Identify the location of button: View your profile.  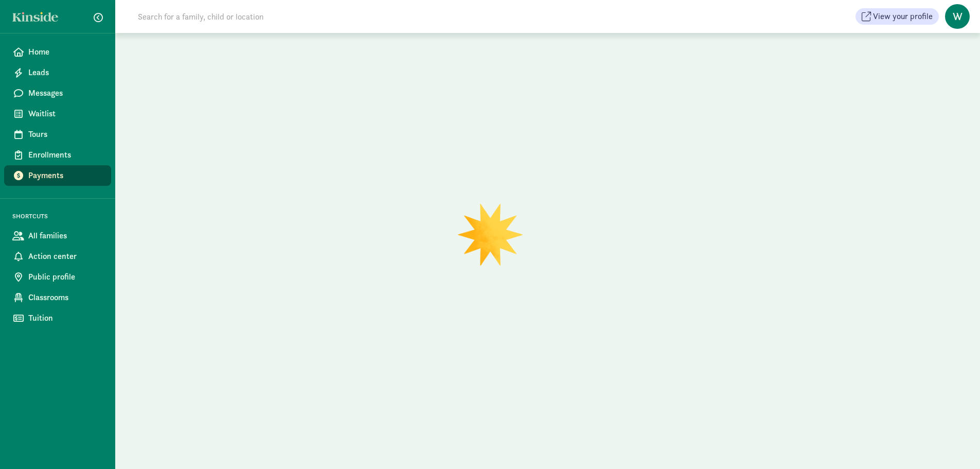
(897, 16).